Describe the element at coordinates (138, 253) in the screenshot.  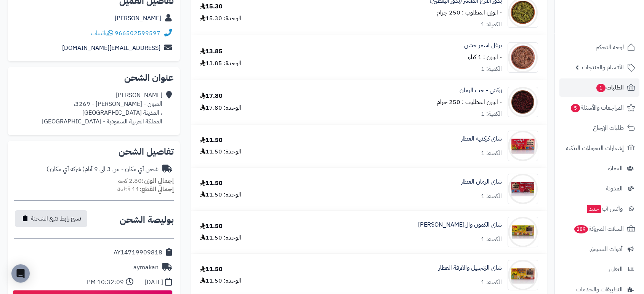
I see `div: AY14719909818` at that location.